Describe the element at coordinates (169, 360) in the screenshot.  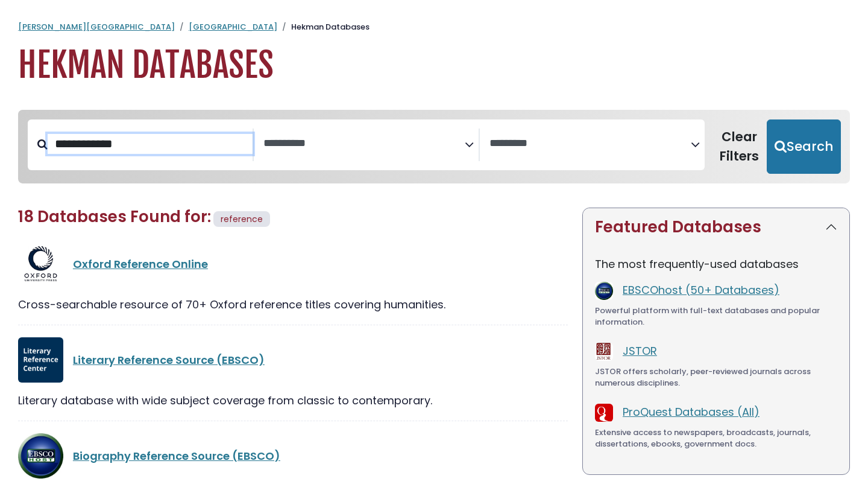
I see `a: Literary Reference Source (EBSCO)` at that location.